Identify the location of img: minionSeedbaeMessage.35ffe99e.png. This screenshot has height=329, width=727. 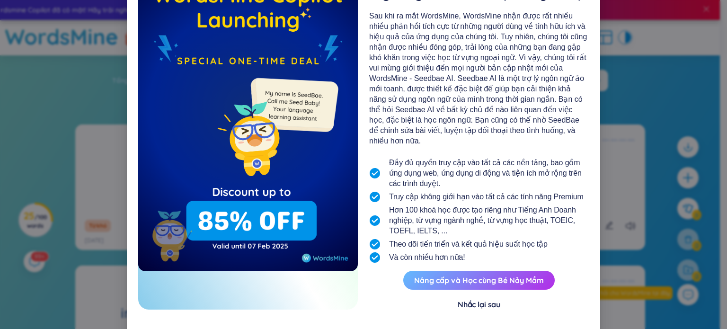
(293, 106).